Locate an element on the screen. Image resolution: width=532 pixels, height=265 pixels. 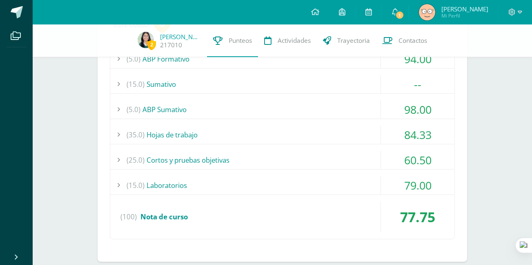
div: ABP Sumativo is located at coordinates (282, 109).